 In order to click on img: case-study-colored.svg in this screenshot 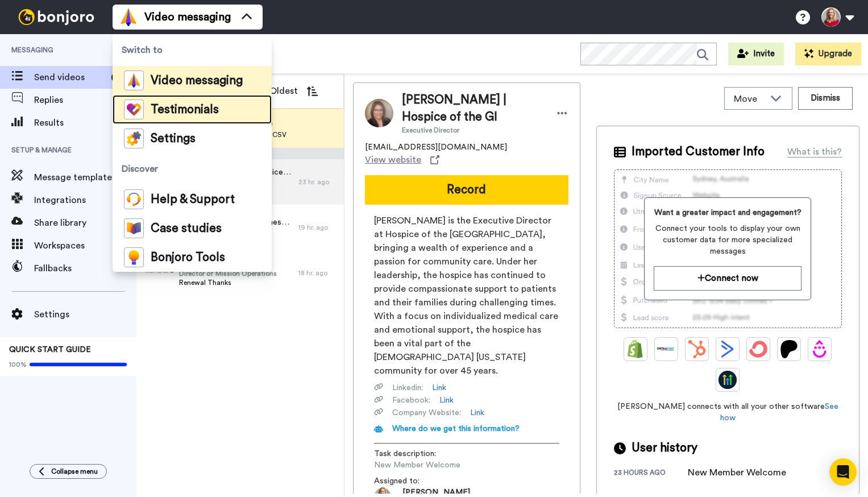, I will do `click(134, 228)`.